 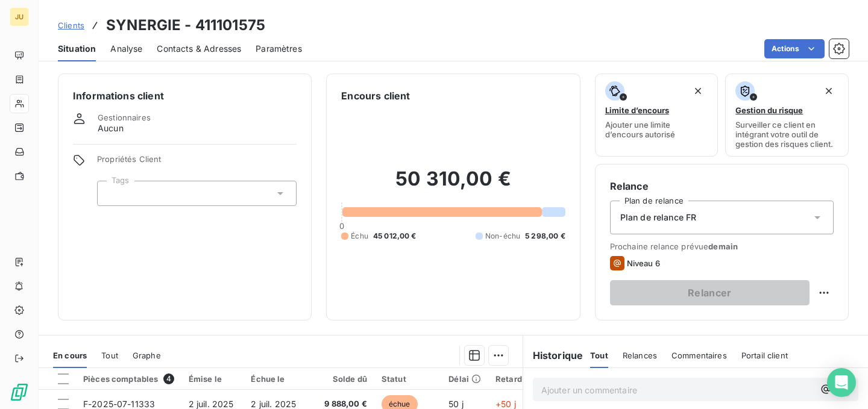 What do you see at coordinates (343, 379) in the screenshot?
I see `div: Solde dû` at bounding box center [343, 379].